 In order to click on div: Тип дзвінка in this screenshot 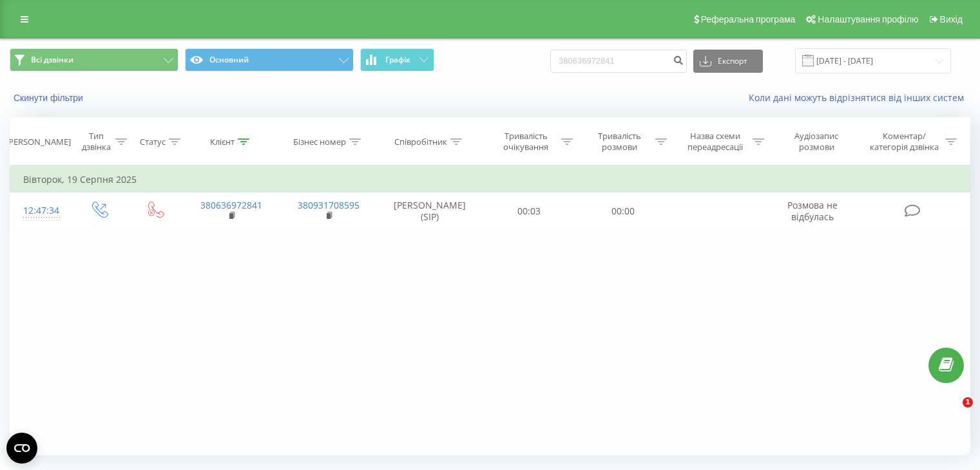, I will do `click(96, 142)`.